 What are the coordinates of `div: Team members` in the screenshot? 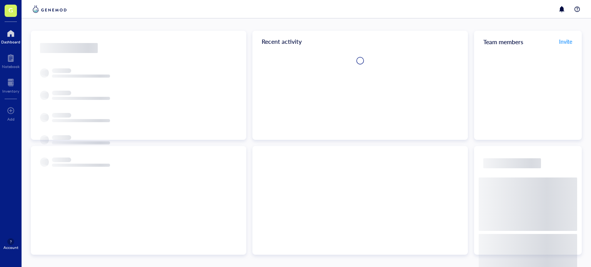 It's located at (528, 42).